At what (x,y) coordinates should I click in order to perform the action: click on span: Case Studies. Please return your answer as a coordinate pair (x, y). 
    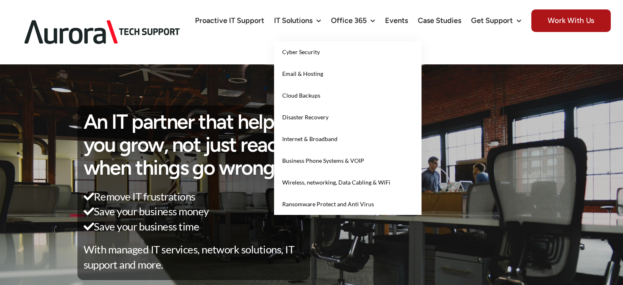
    Looking at the image, I should click on (440, 20).